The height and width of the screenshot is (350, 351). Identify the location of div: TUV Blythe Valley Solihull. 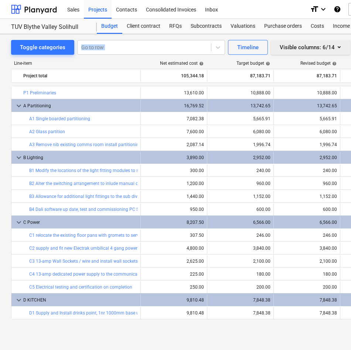
(50, 27).